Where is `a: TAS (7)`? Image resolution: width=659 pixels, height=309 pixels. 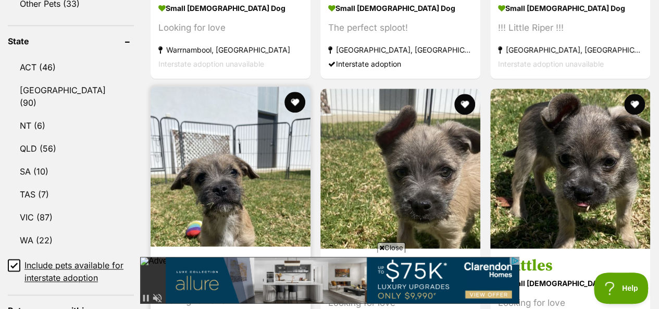 a: TAS (7) is located at coordinates (71, 194).